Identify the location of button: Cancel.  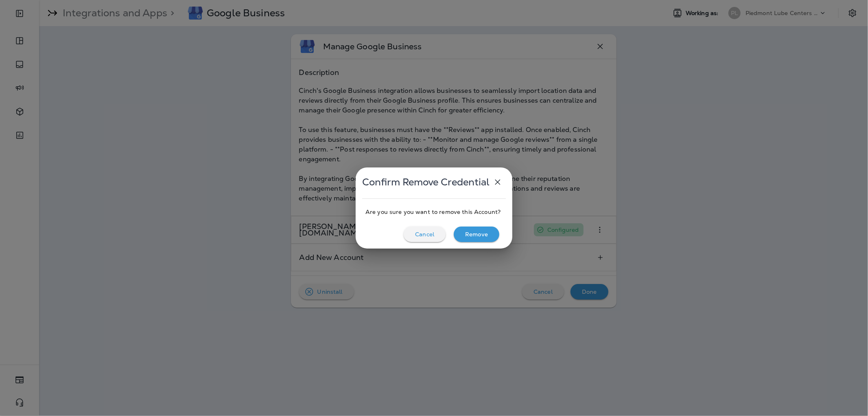
(424, 234).